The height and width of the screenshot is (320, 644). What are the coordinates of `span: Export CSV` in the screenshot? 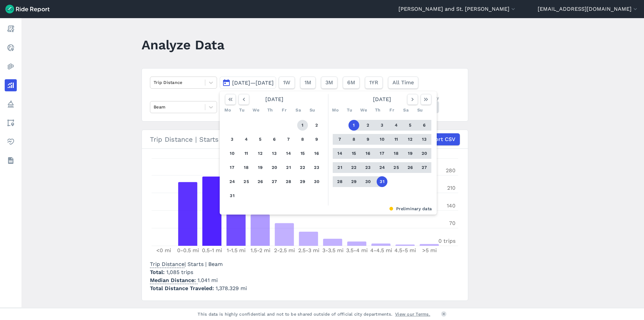 It's located at (441, 139).